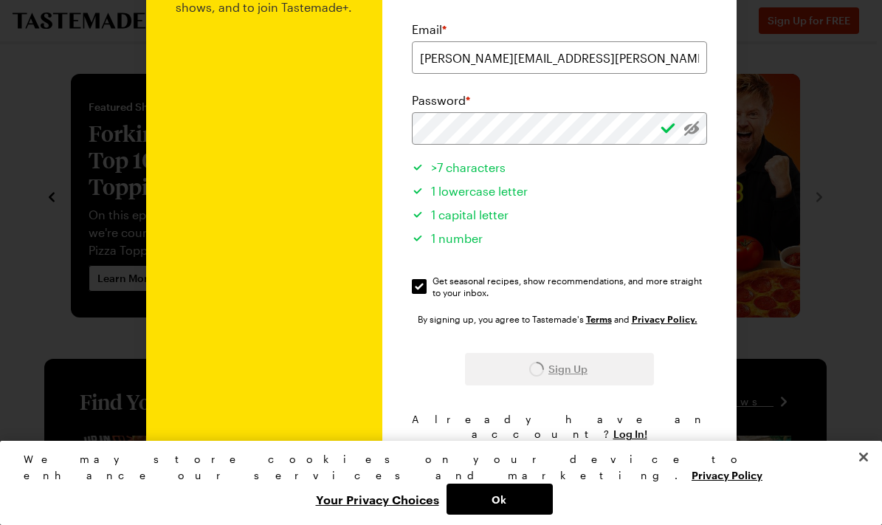  I want to click on div: We may store cookies on your device to enhance our services and marketing., so click(435, 467).